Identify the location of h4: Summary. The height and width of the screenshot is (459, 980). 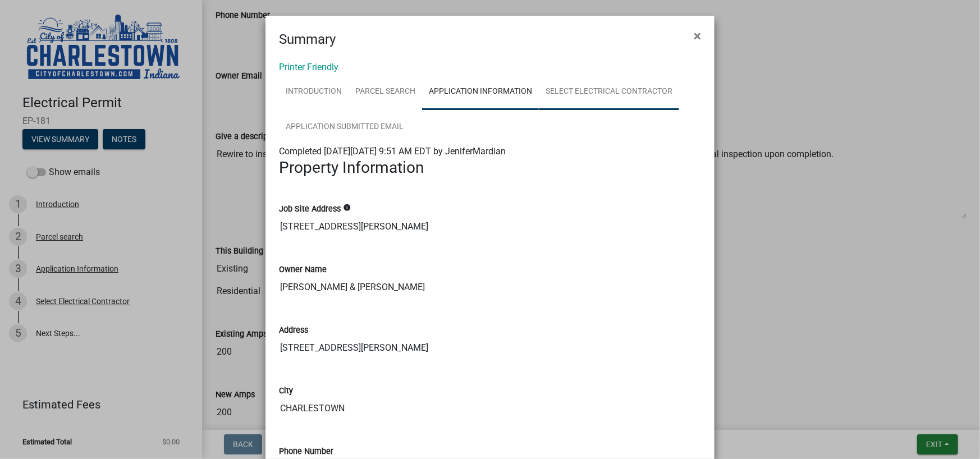
(307, 39).